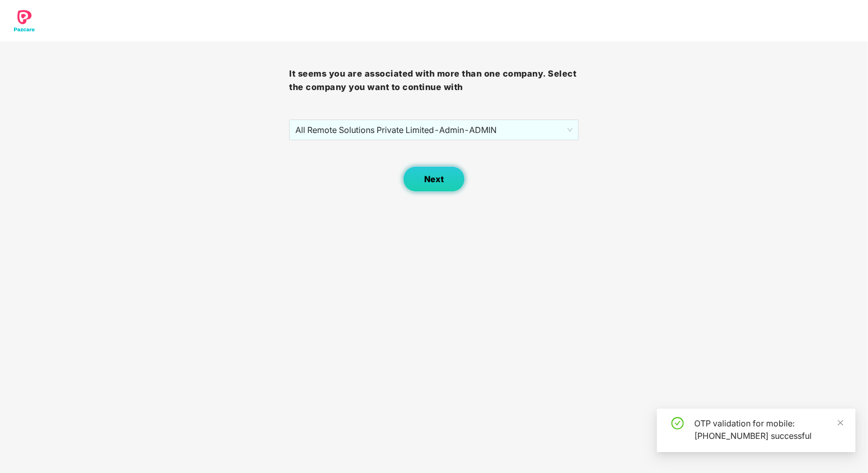 This screenshot has height=473, width=868. What do you see at coordinates (433, 130) in the screenshot?
I see `span: All Remote Solutions Private Limited - Admin - ADMIN` at bounding box center [433, 130].